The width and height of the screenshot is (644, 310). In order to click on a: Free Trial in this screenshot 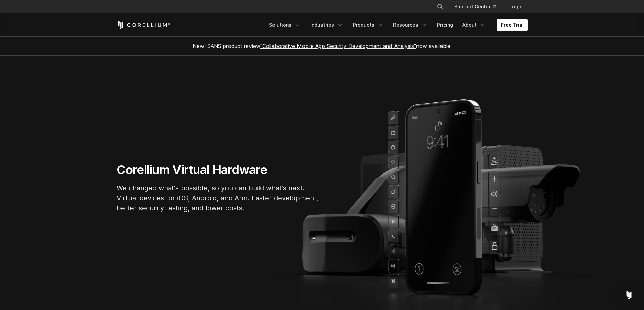, I will do `click(512, 25)`.